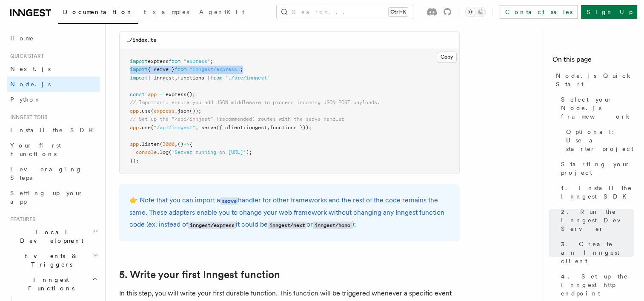  Describe the element at coordinates (597, 285) in the screenshot. I see `span: 4. Set up the Inngest http endpoint` at that location.